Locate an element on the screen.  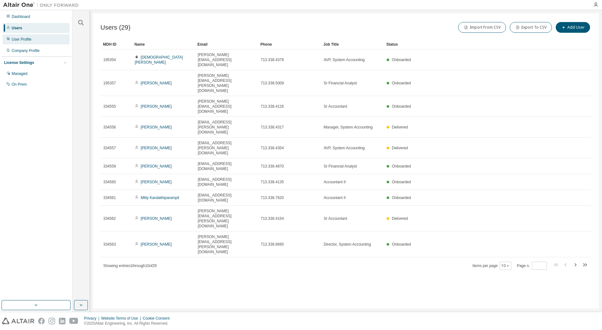
button: Import From CSV is located at coordinates (482, 27).